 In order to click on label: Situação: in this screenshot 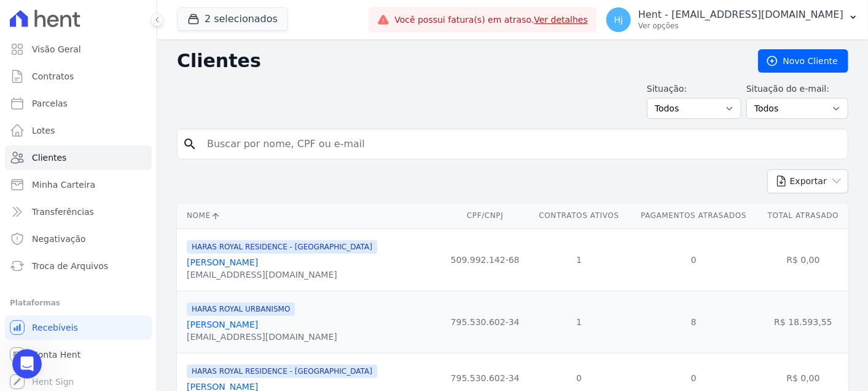, I will do `click(694, 89)`.